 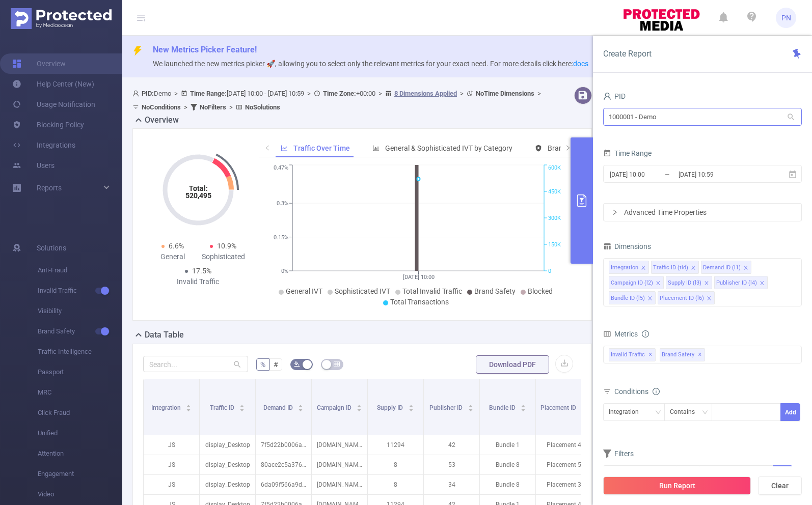 What do you see at coordinates (283, 484) in the screenshot?
I see `p: 6da09f566a9dc06` at bounding box center [283, 484].